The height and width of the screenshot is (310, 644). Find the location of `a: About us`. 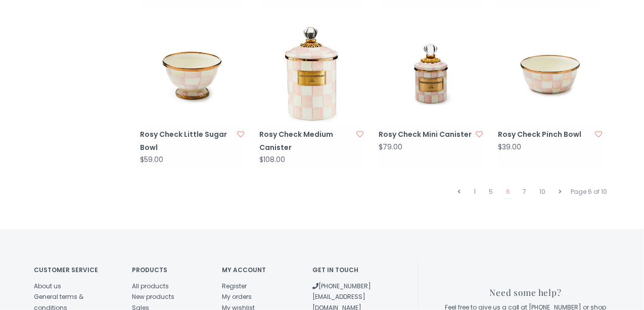

a: About us is located at coordinates (48, 286).